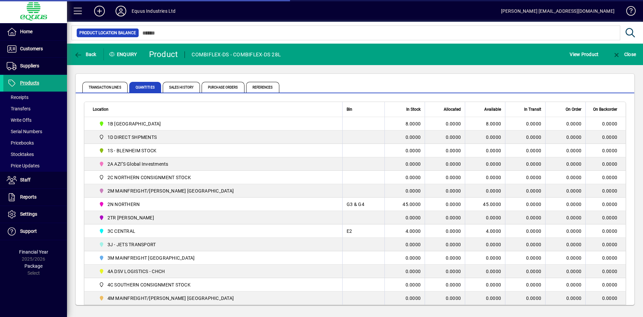  What do you see at coordinates (17, 97) in the screenshot?
I see `span: Receipts` at bounding box center [17, 97].